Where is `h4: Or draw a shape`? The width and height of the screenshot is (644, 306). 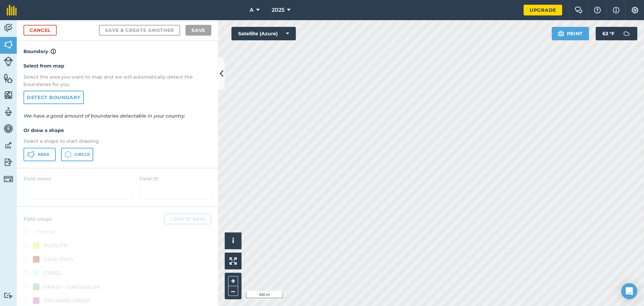
h4: Or draw a shape is located at coordinates (117, 130).